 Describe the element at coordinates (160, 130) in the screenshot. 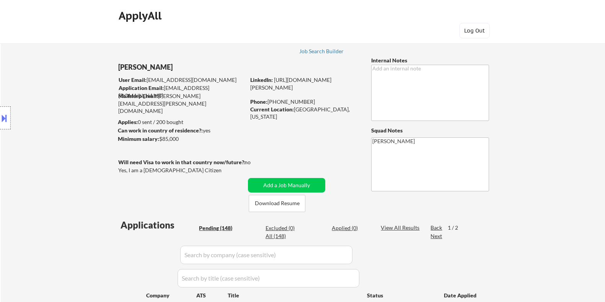

I see `strong: Can work in country of residence?:` at that location.